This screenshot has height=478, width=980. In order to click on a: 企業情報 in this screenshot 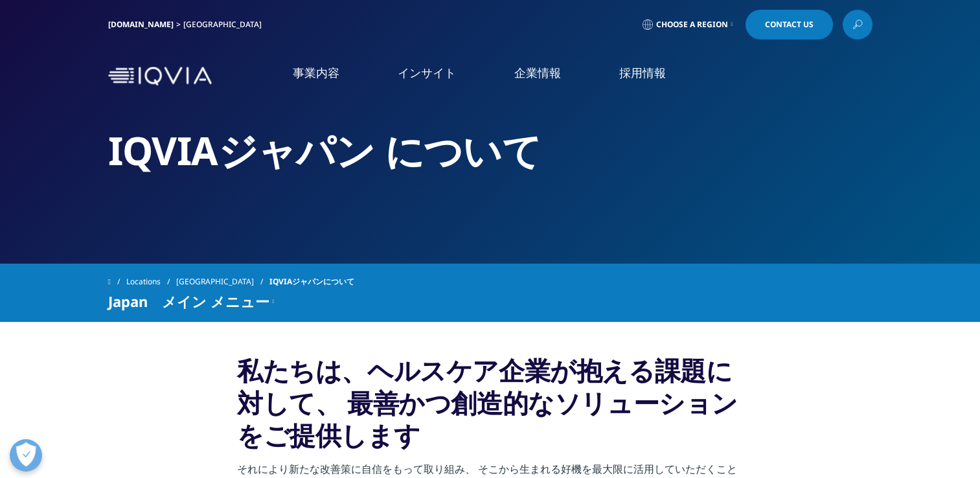, I will do `click(538, 73)`.